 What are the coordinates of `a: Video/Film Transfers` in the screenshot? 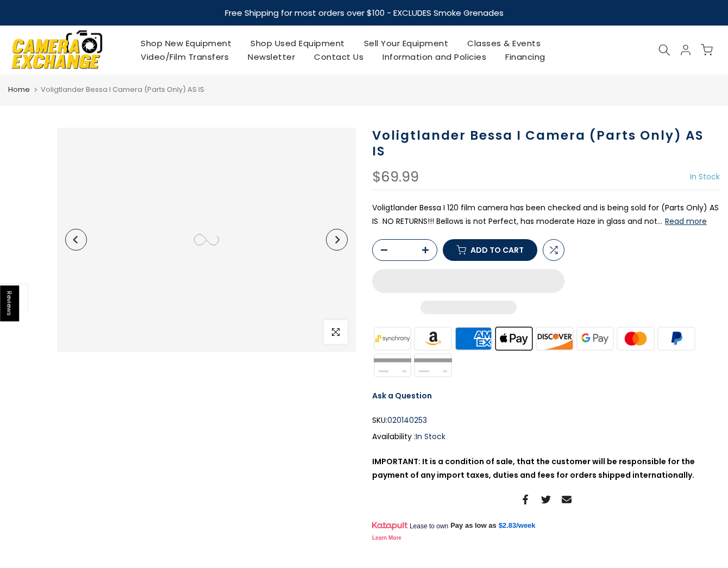 It's located at (185, 57).